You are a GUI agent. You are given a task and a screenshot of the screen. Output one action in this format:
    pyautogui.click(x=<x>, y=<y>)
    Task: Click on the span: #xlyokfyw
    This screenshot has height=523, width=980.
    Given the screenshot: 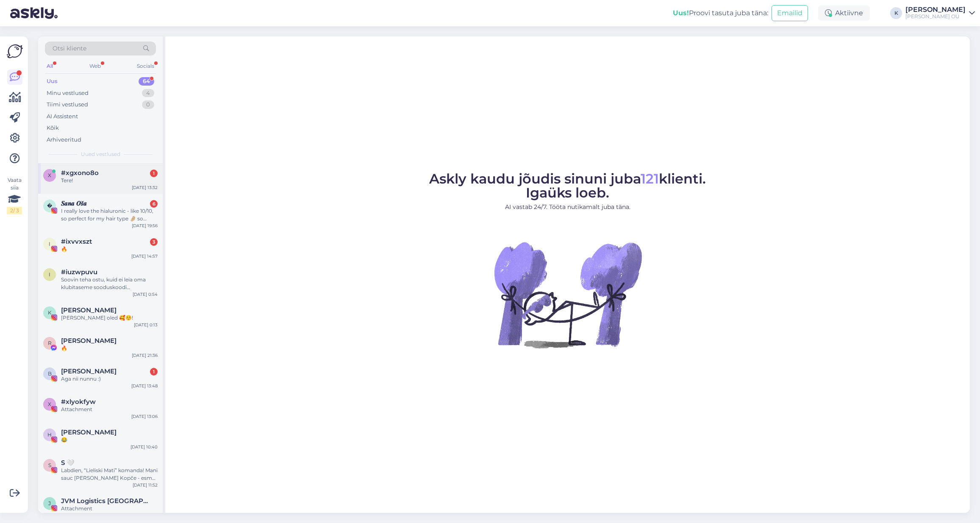 What is the action you would take?
    pyautogui.click(x=78, y=401)
    